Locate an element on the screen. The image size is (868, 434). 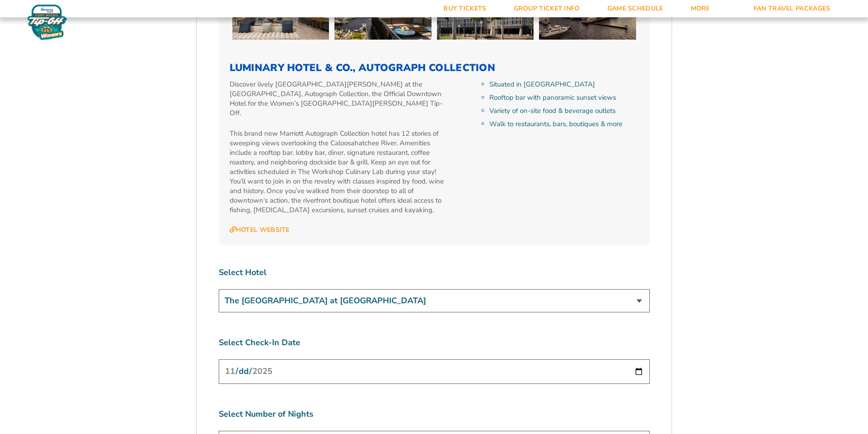
label: Select Number of Nights is located at coordinates (434, 414).